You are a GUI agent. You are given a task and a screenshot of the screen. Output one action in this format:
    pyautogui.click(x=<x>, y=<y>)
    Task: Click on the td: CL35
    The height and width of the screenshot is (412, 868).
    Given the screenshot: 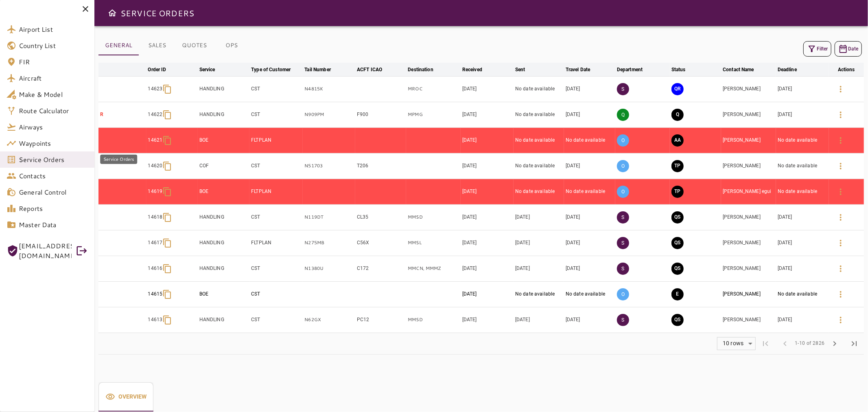 What is the action you would take?
    pyautogui.click(x=381, y=217)
    